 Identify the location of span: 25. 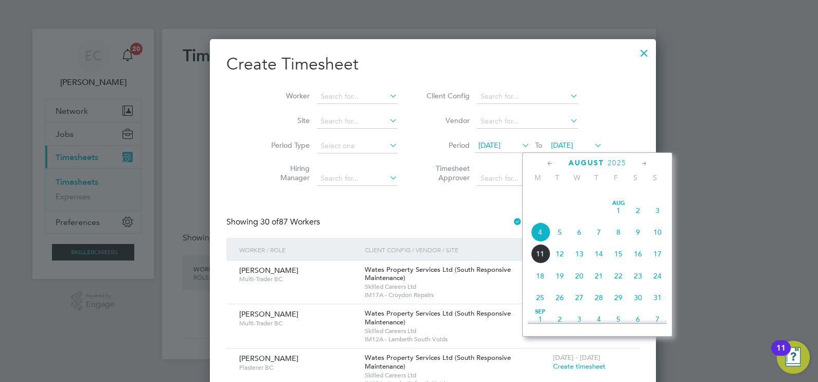
(540, 298).